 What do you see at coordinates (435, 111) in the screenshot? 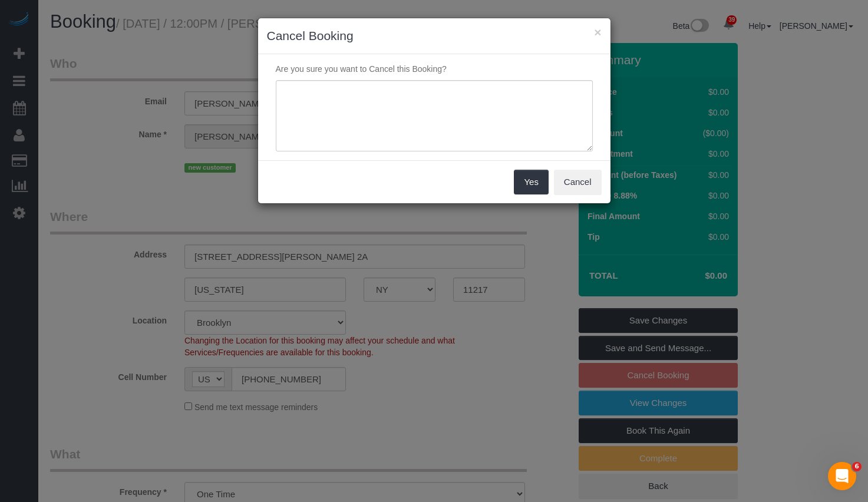
I see `sui-modal: Cancel Booking` at bounding box center [435, 111].